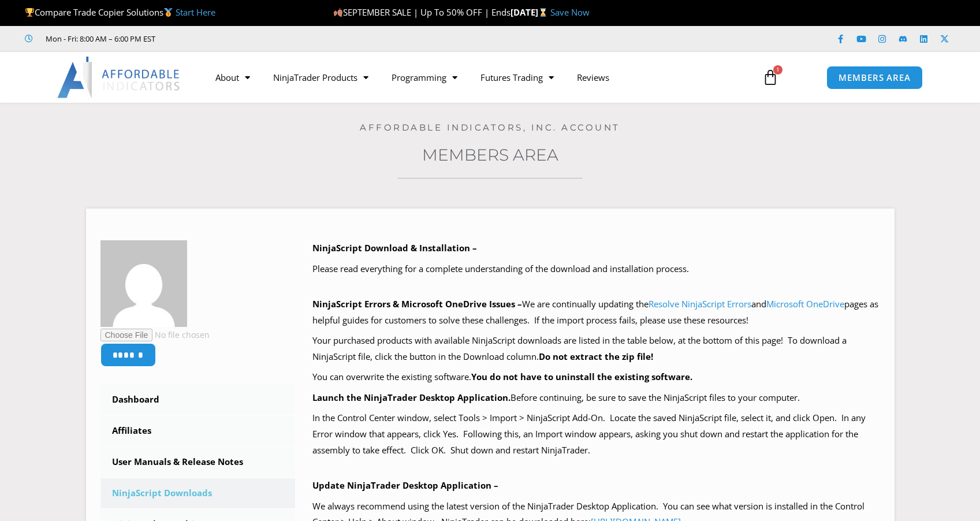 Image resolution: width=980 pixels, height=521 pixels. I want to click on a: Futures Trading, so click(517, 77).